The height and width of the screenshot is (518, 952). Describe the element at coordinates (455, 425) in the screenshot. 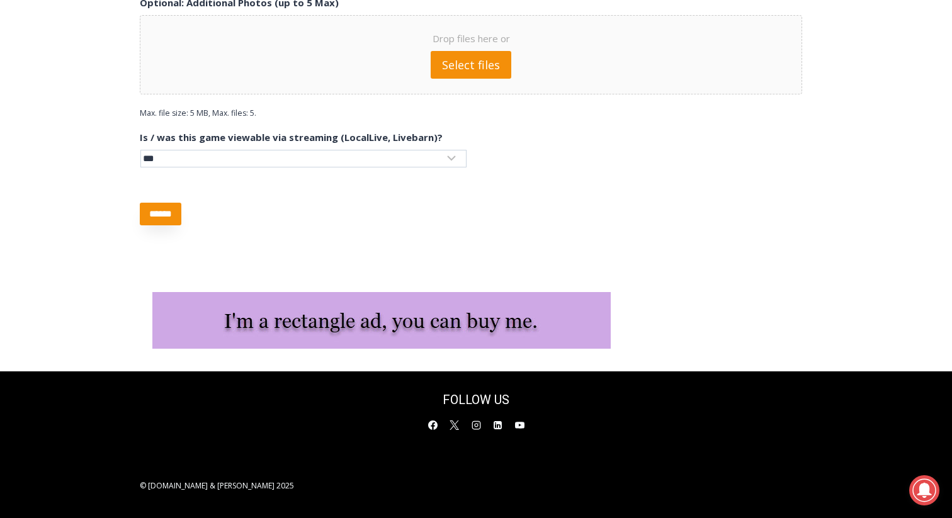

I see `a: X` at that location.